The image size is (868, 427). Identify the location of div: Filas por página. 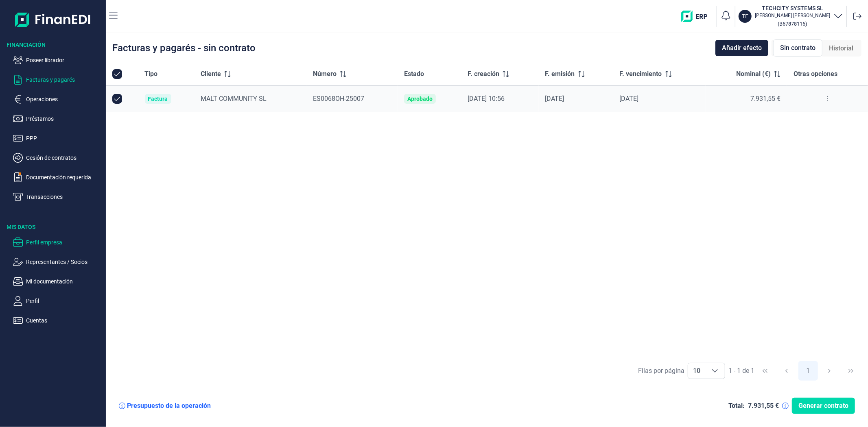
(661, 371).